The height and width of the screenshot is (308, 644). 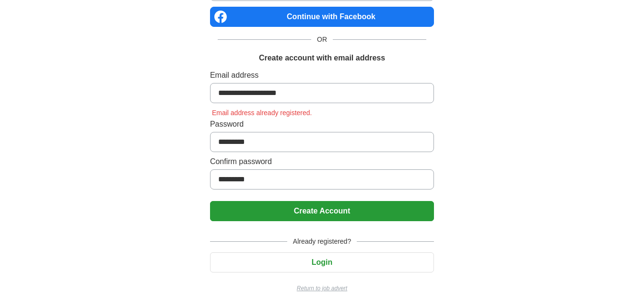 I want to click on button: Login, so click(x=322, y=263).